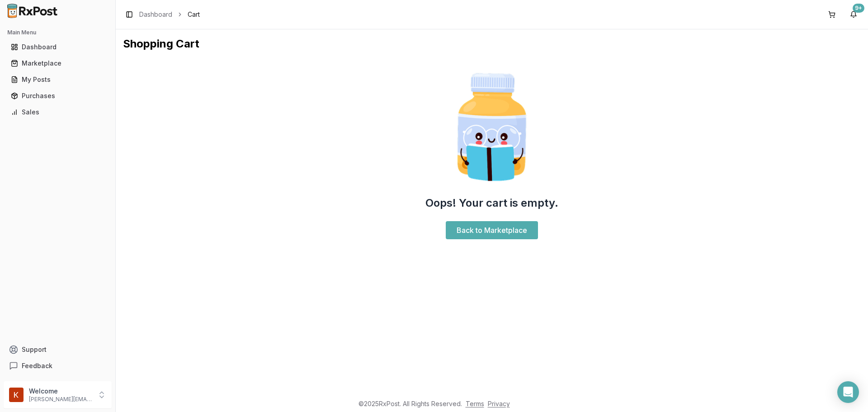  I want to click on img: RxPost Logo, so click(33, 11).